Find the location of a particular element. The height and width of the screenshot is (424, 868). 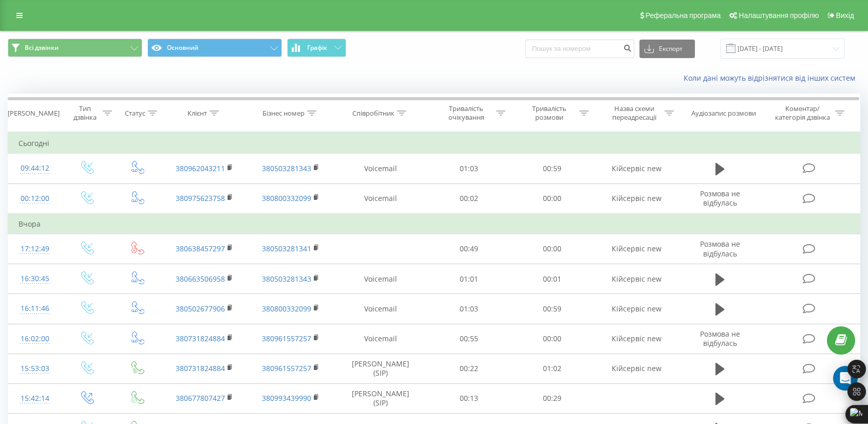

div: Клієнт is located at coordinates (197, 113).